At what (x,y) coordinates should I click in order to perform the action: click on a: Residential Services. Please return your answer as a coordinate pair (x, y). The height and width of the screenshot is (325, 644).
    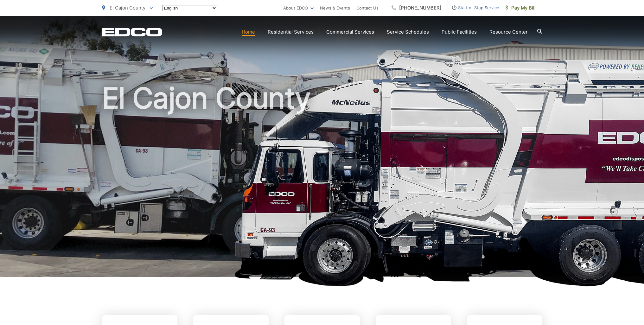
    Looking at the image, I should click on (290, 32).